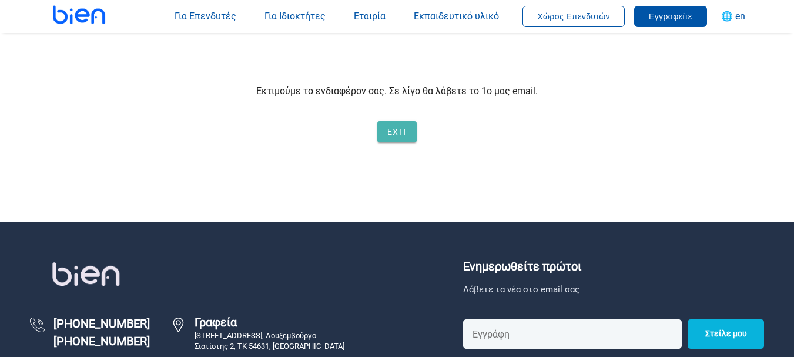 This screenshot has height=357, width=794. I want to click on span: Χώρος Επενδυτών, so click(574, 16).